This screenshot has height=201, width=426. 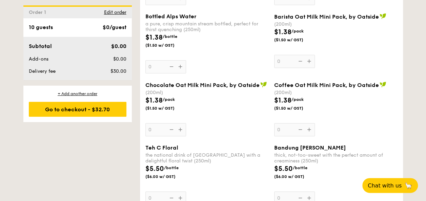 I want to click on span: Add-ons, so click(x=39, y=59).